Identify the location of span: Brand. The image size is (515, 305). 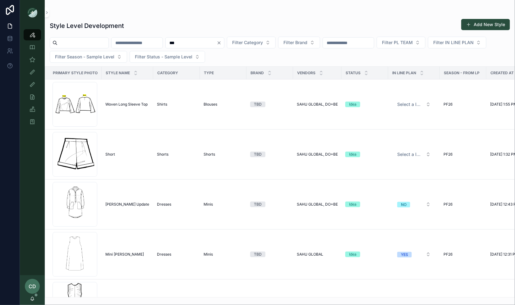
(257, 73).